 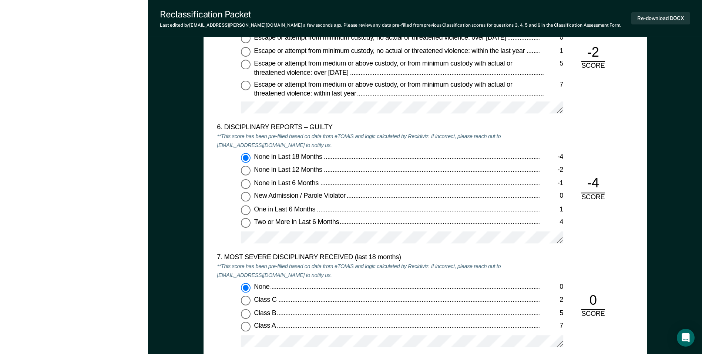 I want to click on div: Reclassification Packet, so click(x=390, y=14).